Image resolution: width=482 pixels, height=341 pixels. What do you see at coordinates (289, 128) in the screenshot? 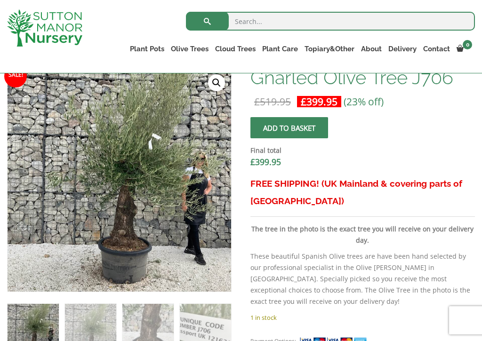
I see `button: Add to basket` at bounding box center [289, 128].